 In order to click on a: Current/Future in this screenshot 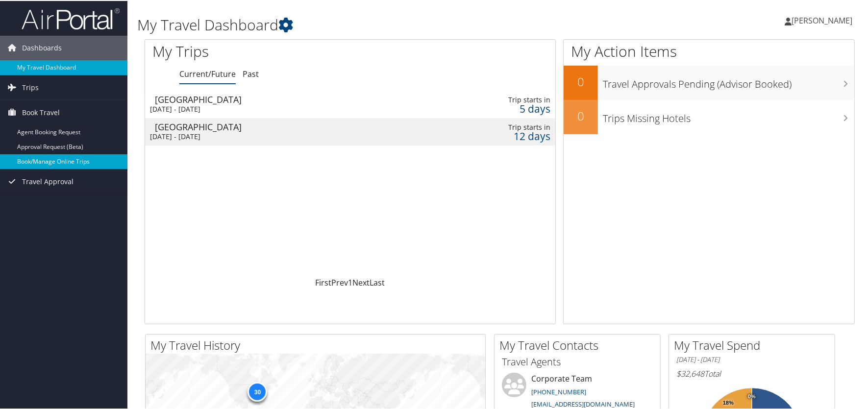, I will do `click(207, 73)`.